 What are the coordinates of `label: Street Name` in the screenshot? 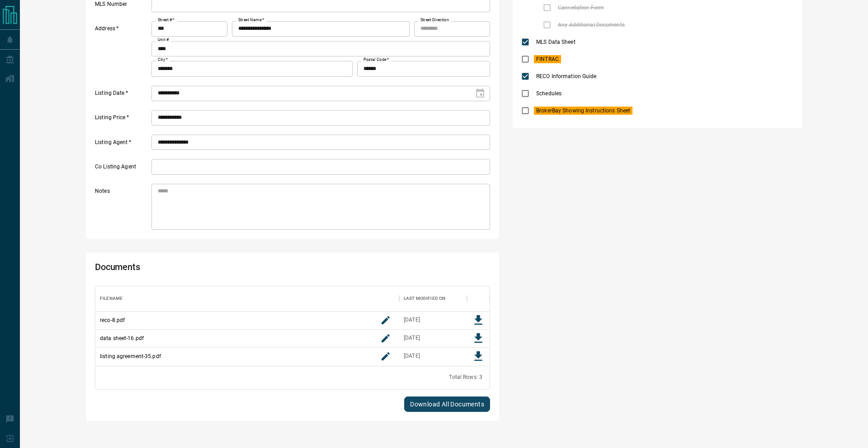 It's located at (251, 20).